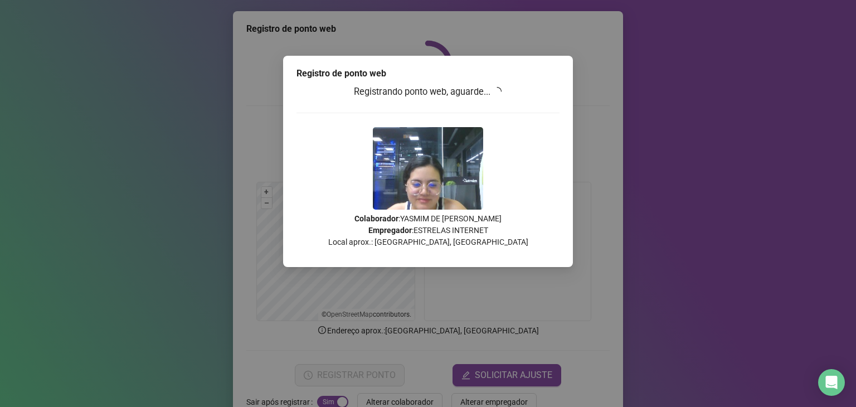  I want to click on div: Open Intercom Messenger, so click(831, 382).